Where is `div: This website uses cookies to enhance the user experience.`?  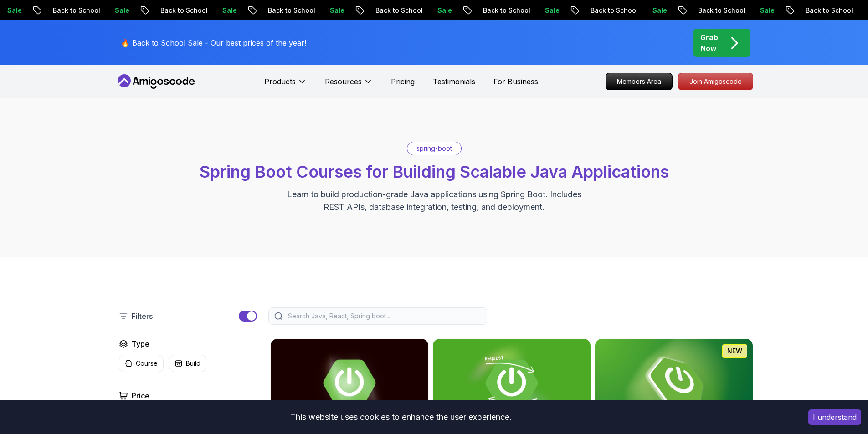 div: This website uses cookies to enhance the user experience. is located at coordinates (400, 418).